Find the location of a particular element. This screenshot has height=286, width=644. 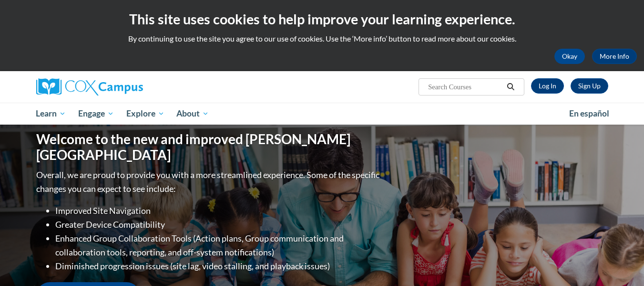

button: Search is located at coordinates (511, 87).